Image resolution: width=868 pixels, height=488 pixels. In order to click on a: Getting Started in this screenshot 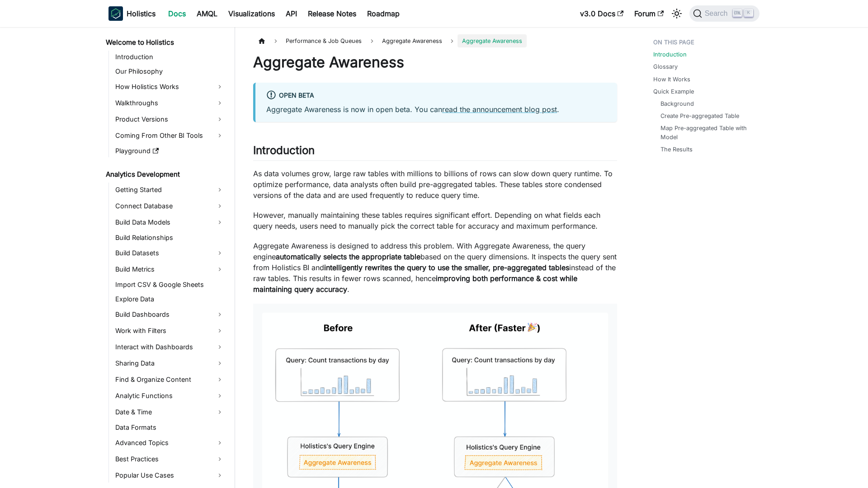, I will do `click(170, 190)`.